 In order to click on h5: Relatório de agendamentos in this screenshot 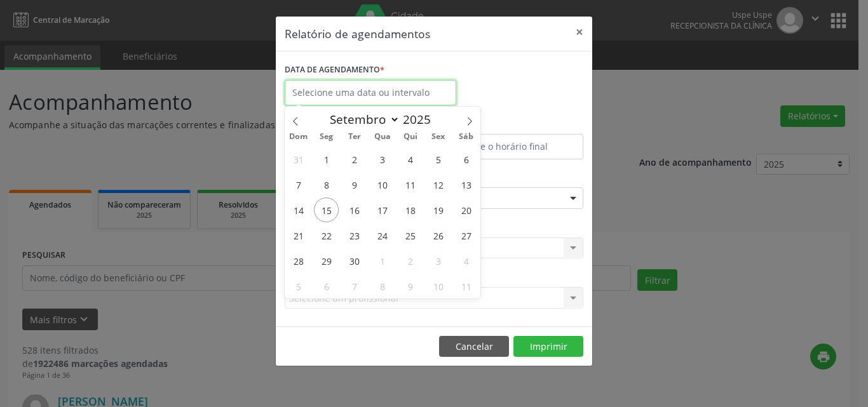, I will do `click(357, 34)`.